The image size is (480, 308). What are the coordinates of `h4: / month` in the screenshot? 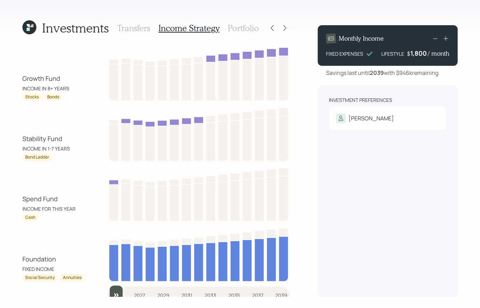 It's located at (438, 53).